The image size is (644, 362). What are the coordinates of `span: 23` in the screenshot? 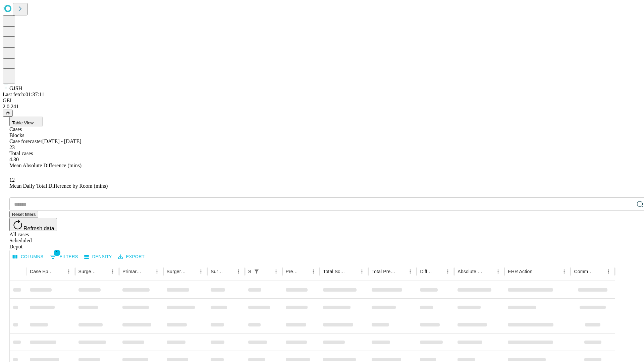 It's located at (12, 147).